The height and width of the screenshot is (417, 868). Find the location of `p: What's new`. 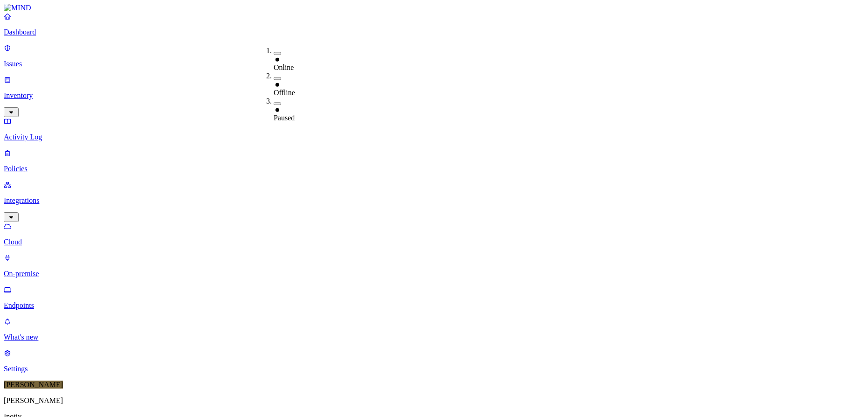

p: What's new is located at coordinates (434, 337).